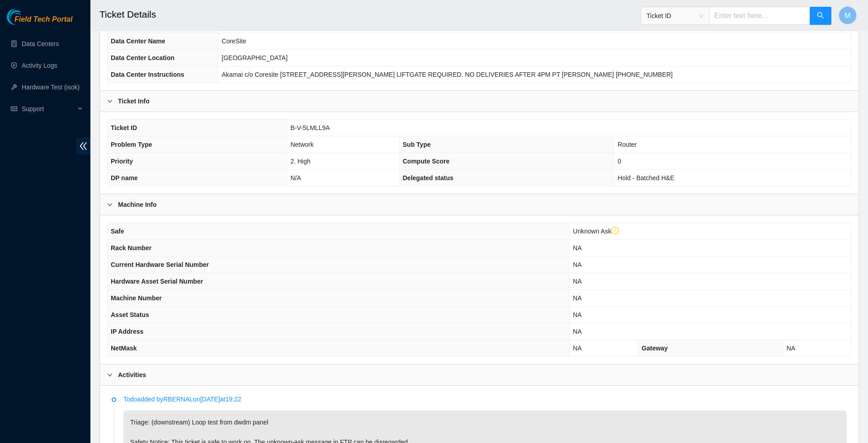  What do you see at coordinates (143, 58) in the screenshot?
I see `span: Data Center Location` at bounding box center [143, 58].